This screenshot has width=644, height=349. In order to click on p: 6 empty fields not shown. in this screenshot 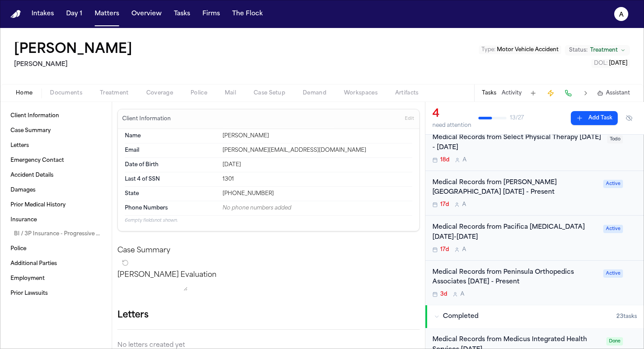, I will do `click(269, 221)`.